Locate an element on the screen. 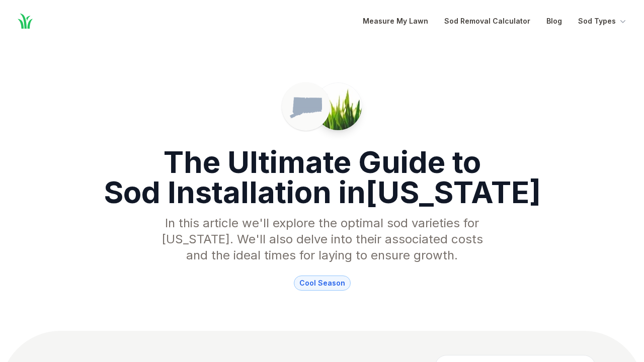  img: Connecticut state outline is located at coordinates (306, 106).